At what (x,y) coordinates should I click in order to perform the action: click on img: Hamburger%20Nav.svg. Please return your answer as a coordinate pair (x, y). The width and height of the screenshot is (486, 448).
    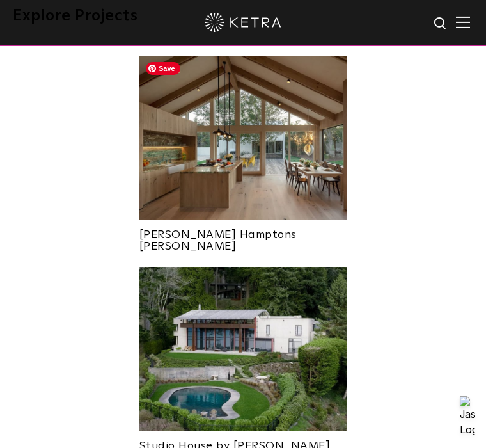
    Looking at the image, I should click on (463, 22).